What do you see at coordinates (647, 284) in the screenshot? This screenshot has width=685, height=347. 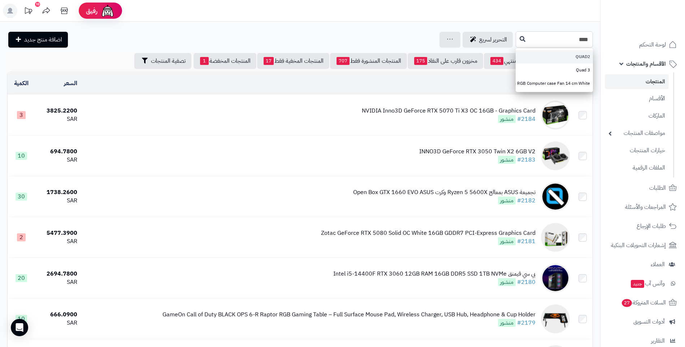 I see `span: وآتس آب` at bounding box center [647, 284].